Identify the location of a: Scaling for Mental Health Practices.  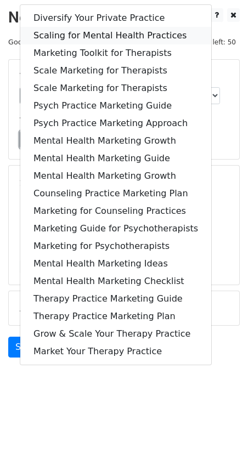
(116, 36).